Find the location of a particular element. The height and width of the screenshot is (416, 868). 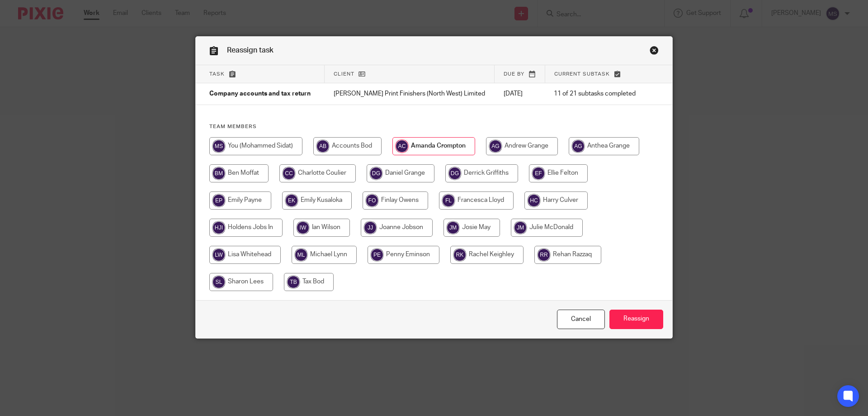

span: Company accounts and tax return is located at coordinates (260, 94).